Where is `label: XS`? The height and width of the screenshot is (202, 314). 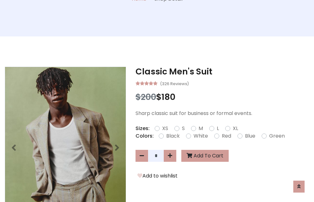
label: XS is located at coordinates (165, 128).